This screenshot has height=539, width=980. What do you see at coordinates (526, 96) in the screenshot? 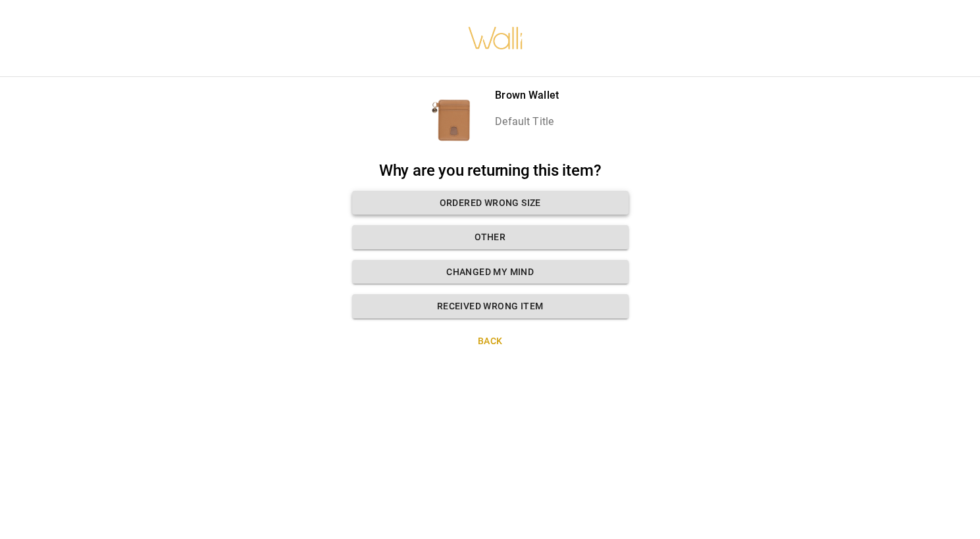
I see `p: Brown Wallet` at bounding box center [526, 96].